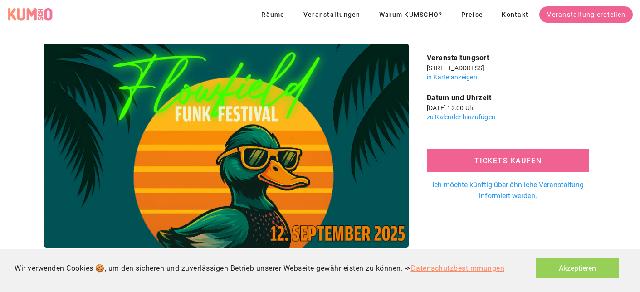  What do you see at coordinates (32, 15) in the screenshot?
I see `a: KUMSCHO Logo` at bounding box center [32, 15].